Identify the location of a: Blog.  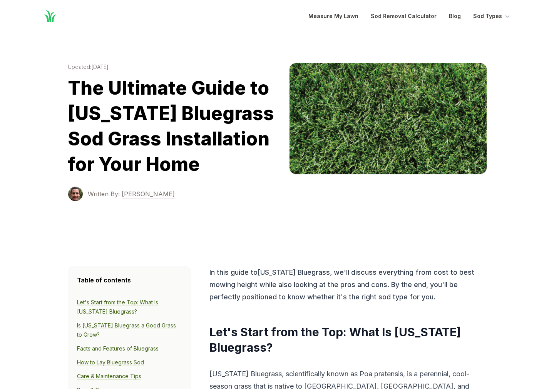
(454, 16).